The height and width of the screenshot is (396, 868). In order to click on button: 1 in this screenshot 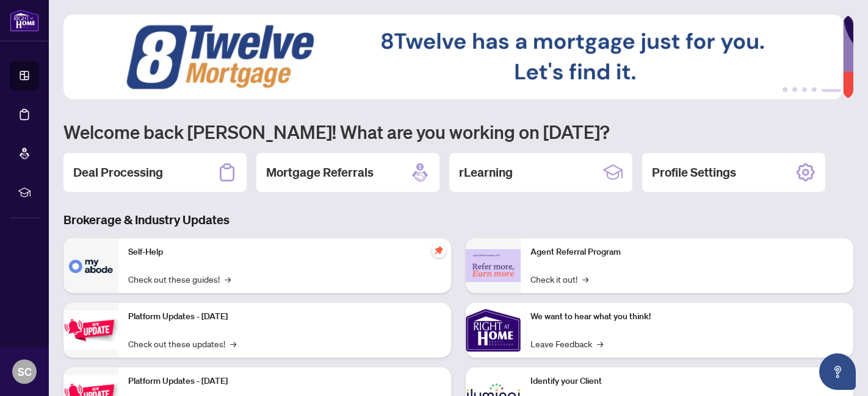, I will do `click(784, 89)`.